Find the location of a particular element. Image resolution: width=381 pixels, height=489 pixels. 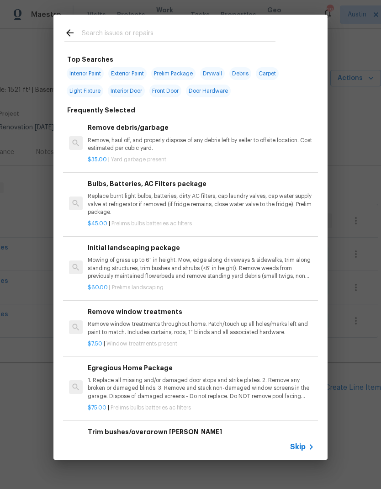

h6: Egregious Home Package is located at coordinates (201, 368).